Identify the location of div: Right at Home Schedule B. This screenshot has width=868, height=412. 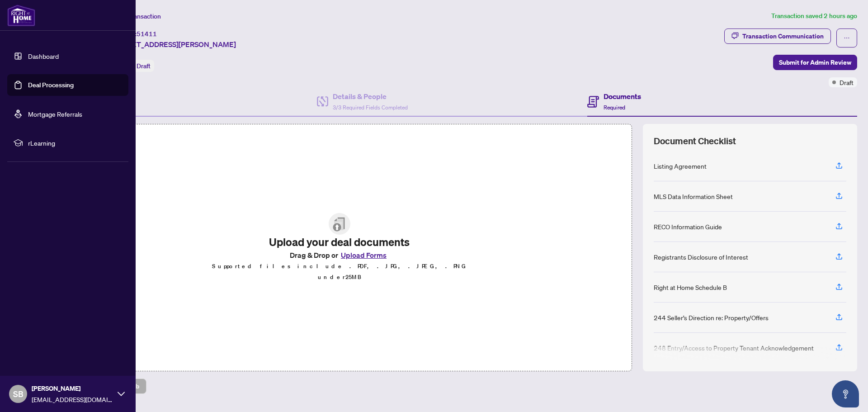
(690, 287).